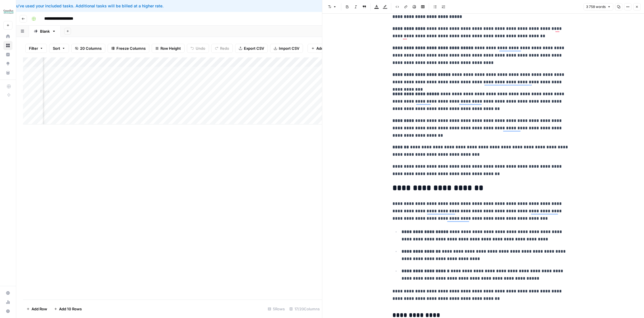 The width and height of the screenshot is (644, 318). Describe the element at coordinates (88, 48) in the screenshot. I see `button: 20 Columns` at that location.